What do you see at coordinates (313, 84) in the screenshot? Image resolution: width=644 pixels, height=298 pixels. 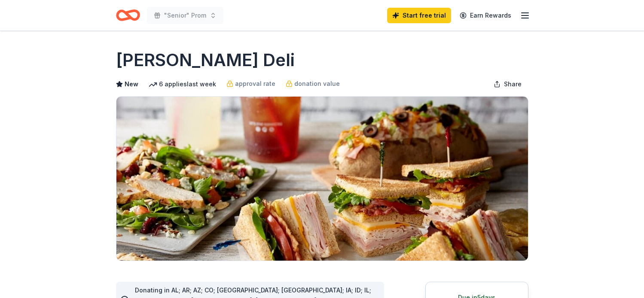 I see `a: donation value` at bounding box center [313, 84].